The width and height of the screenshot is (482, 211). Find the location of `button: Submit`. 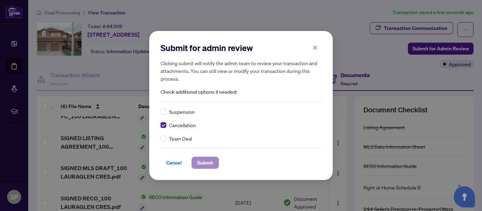

button: Submit is located at coordinates (205, 163).